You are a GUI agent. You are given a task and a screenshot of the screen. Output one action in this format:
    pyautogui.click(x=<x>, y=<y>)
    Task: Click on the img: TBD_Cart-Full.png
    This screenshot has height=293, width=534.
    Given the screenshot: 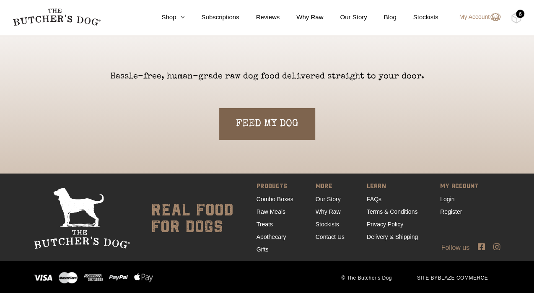 What is the action you would take?
    pyautogui.click(x=516, y=18)
    